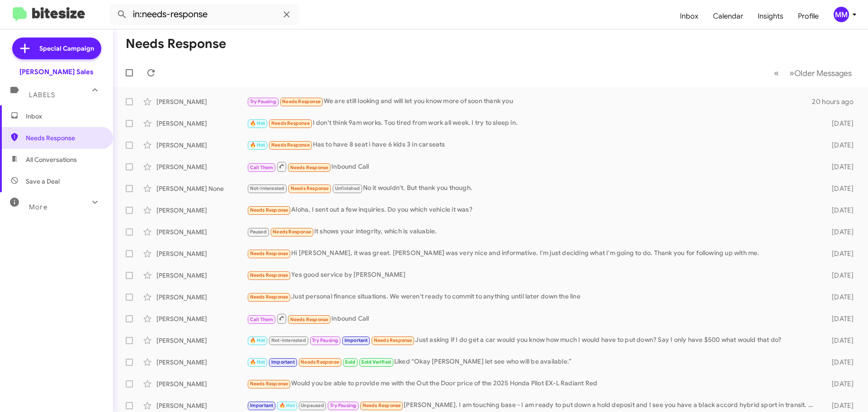 The width and height of the screenshot is (868, 412). Describe the element at coordinates (532, 297) in the screenshot. I see `div: Just personal finance situations. We weren't ready to commit to anything until later down the line` at that location.